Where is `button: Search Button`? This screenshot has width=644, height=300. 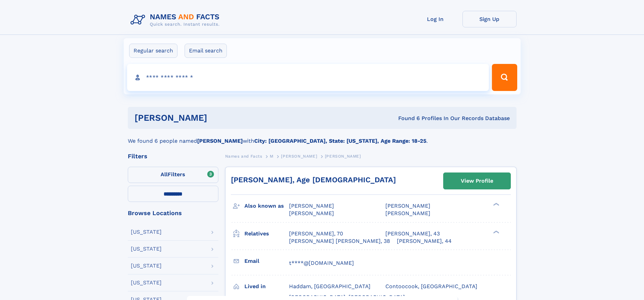 button: Search Button is located at coordinates (505, 78).